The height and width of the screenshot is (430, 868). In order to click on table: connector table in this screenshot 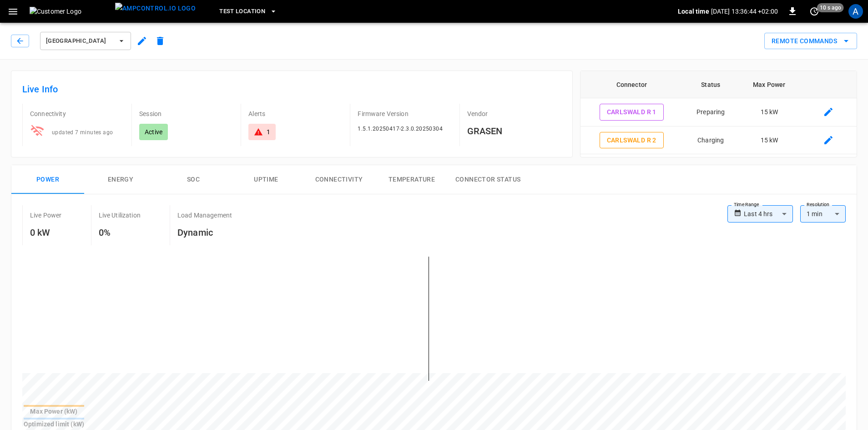, I will do `click(718, 113)`.